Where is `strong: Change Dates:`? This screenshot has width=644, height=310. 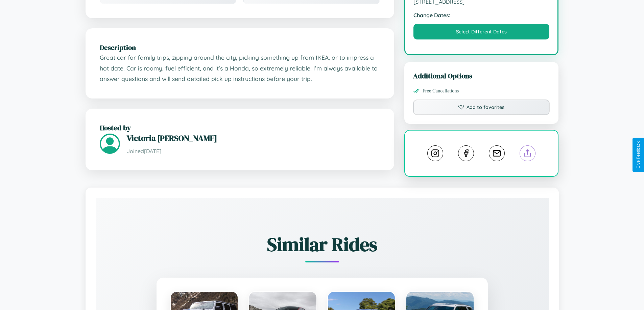
strong: Change Dates: is located at coordinates (482, 15).